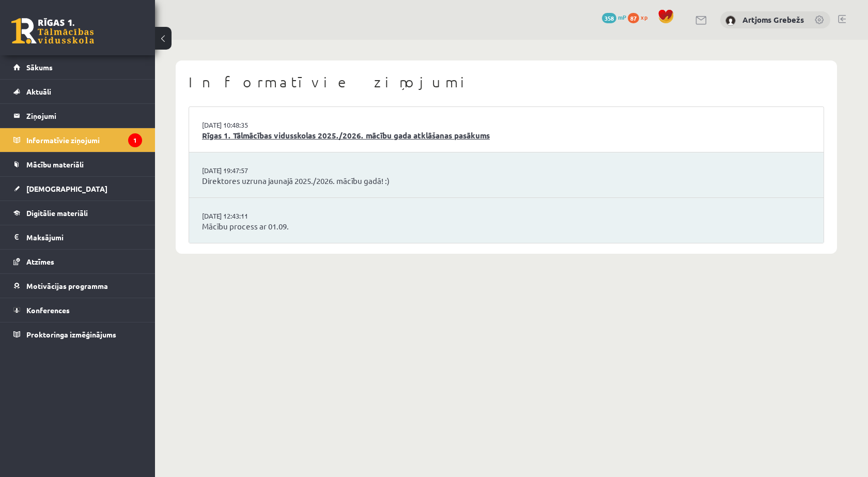  Describe the element at coordinates (614, 17) in the screenshot. I see `a: 358 mP` at that location.